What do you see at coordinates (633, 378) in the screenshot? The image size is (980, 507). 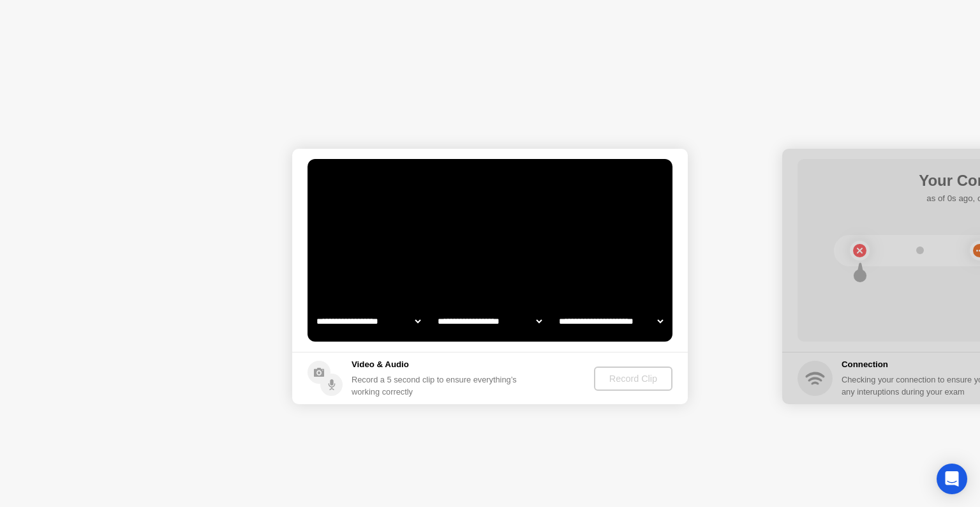 I see `div: Record Clip` at bounding box center [633, 378].